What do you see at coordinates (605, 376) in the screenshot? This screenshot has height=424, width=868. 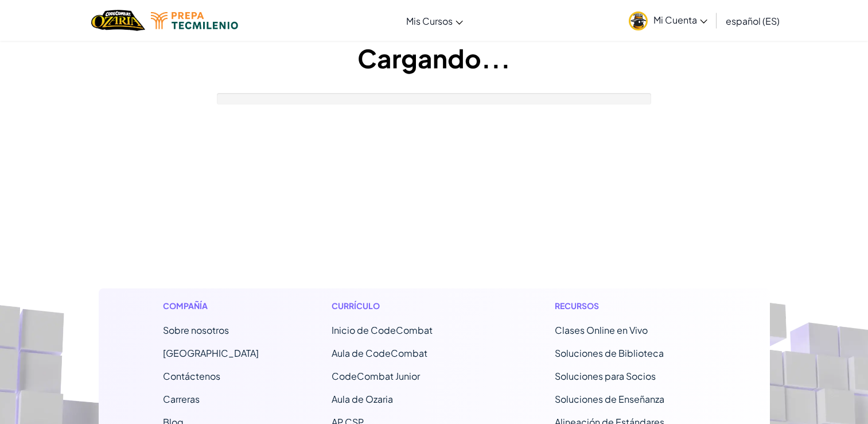 I see `a: Soluciones para Socios` at bounding box center [605, 376].